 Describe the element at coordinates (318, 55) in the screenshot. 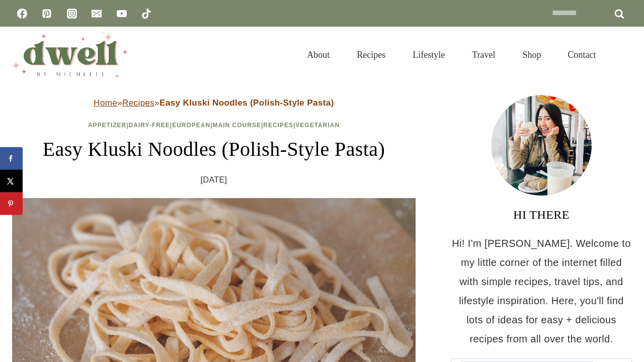

I see `a: About` at that location.